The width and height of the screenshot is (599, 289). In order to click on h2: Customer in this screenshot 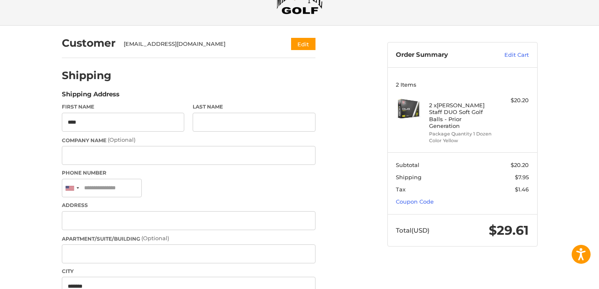, I will do `click(89, 43)`.